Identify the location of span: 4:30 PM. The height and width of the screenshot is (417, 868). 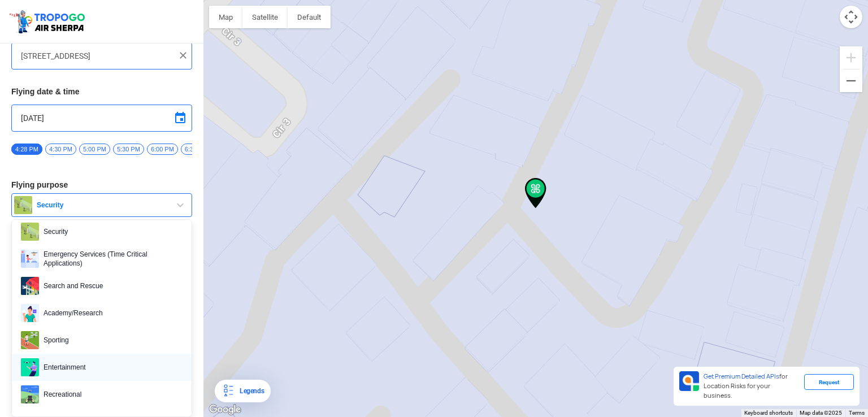
(61, 149).